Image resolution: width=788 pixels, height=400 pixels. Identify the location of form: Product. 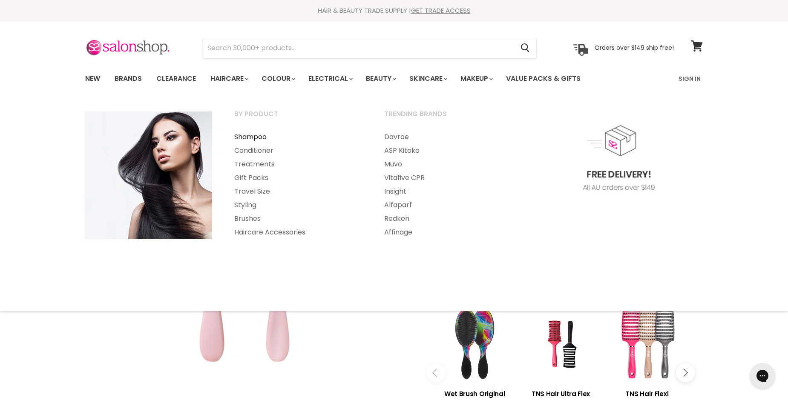
(370, 48).